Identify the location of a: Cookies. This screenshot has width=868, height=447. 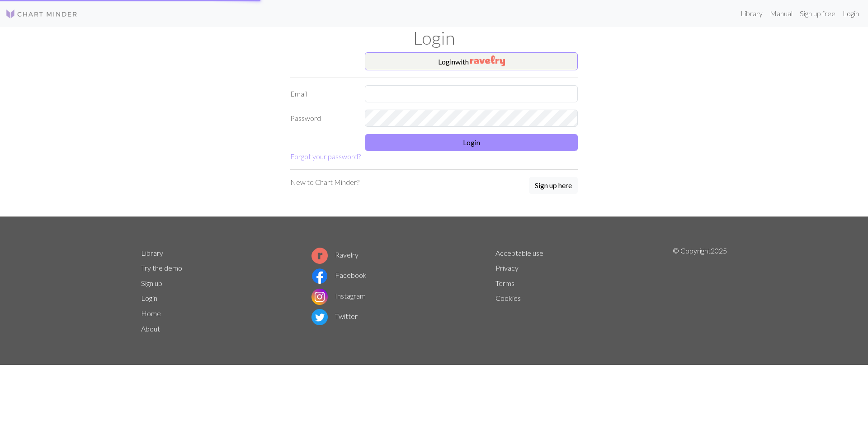
(508, 298).